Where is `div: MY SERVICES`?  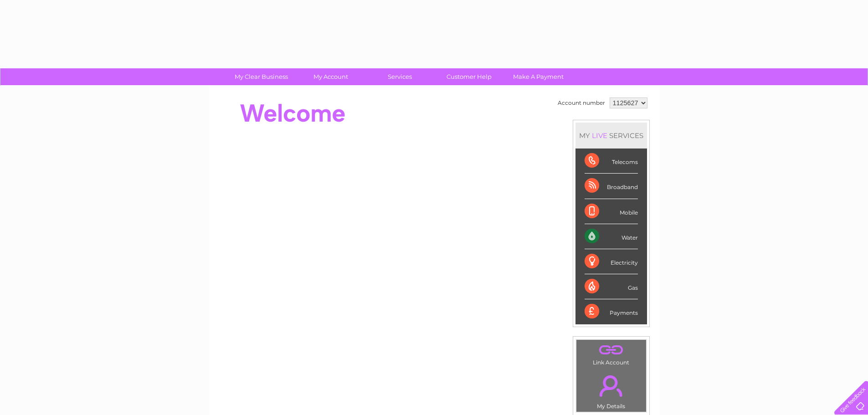 div: MY SERVICES is located at coordinates (611, 135).